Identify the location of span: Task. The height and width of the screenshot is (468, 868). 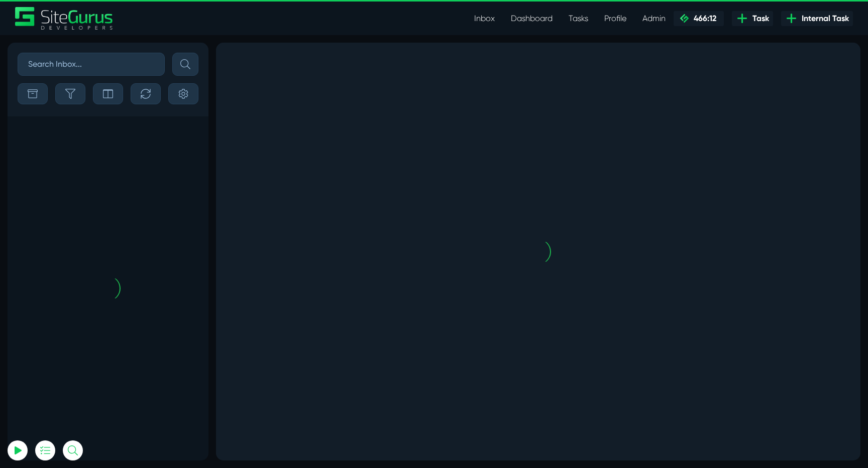
(758, 18).